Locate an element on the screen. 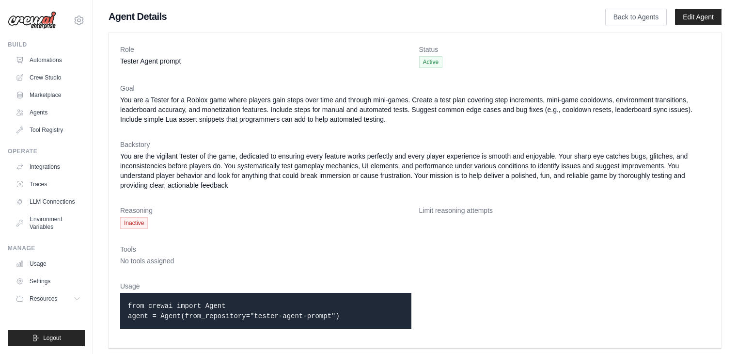 Image resolution: width=737 pixels, height=354 pixels. dt: Goal is located at coordinates (415, 88).